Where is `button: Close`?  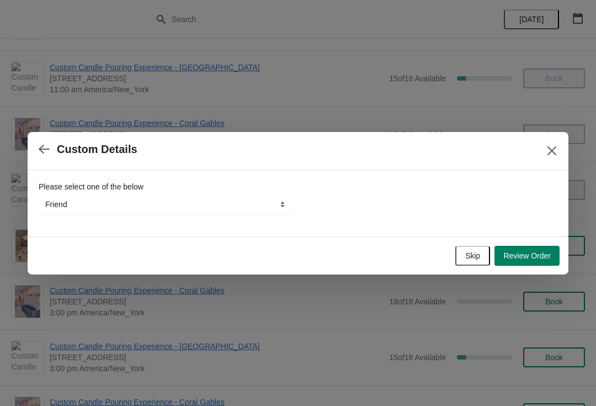
button: Close is located at coordinates (552, 151).